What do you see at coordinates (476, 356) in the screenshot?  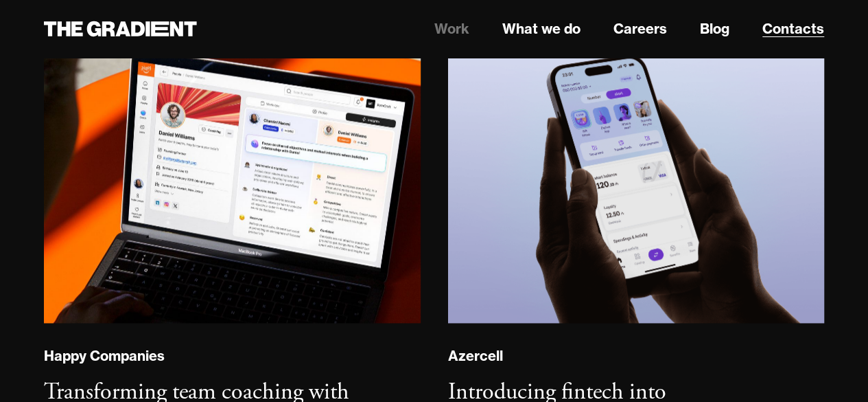 I see `div: Azercell` at bounding box center [476, 356].